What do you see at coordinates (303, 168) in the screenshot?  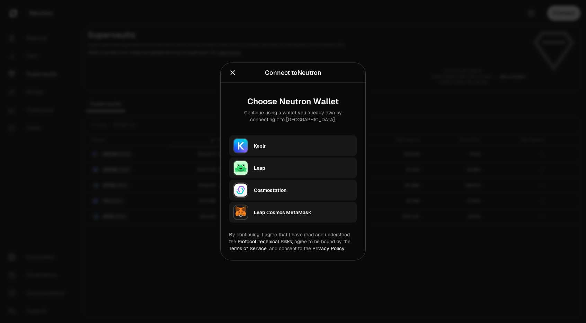 I see `div: Leap` at bounding box center [303, 168].